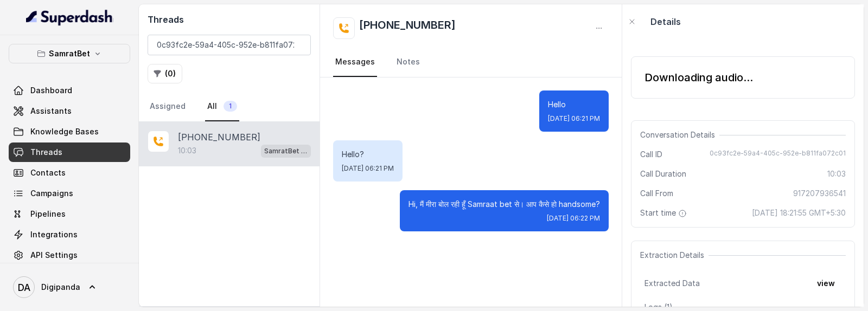 The image size is (868, 311). Describe the element at coordinates (368, 154) in the screenshot. I see `p: Hello?` at that location.